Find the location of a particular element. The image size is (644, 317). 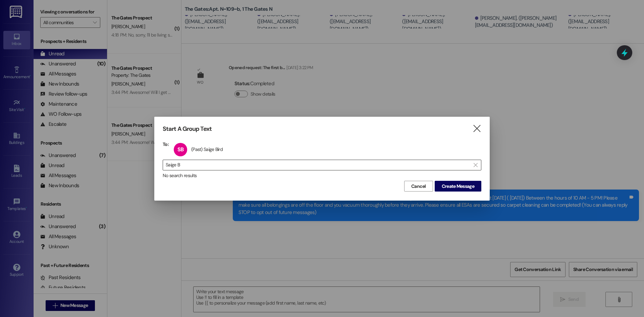

h3: To: is located at coordinates (166, 144).